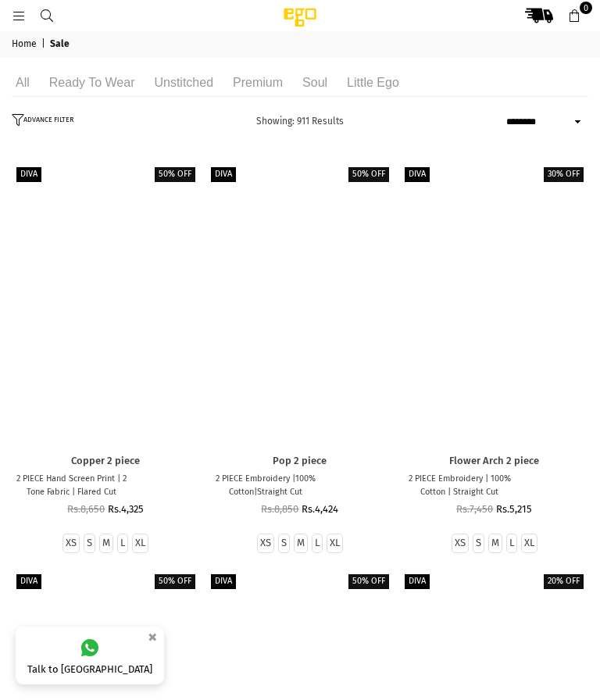  What do you see at coordinates (18, 14) in the screenshot?
I see `a: Menu` at bounding box center [18, 14].